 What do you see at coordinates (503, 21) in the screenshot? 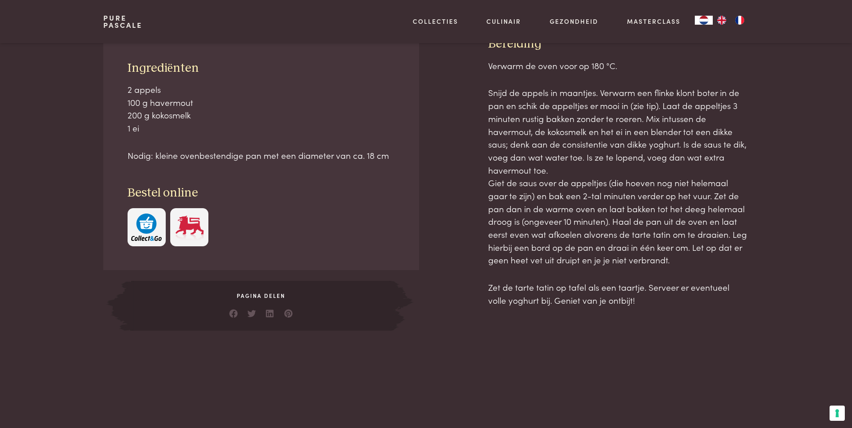
I see `a: Culinair` at bounding box center [503, 21].